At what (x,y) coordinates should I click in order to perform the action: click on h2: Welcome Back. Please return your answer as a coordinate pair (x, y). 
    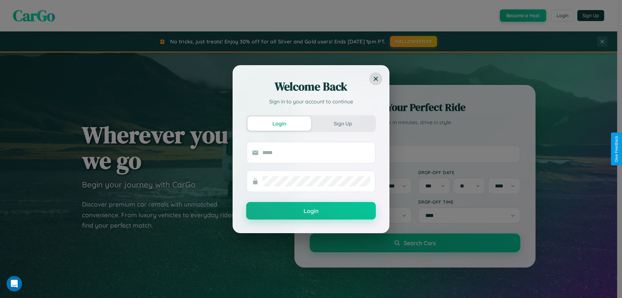
    Looking at the image, I should click on (311, 86).